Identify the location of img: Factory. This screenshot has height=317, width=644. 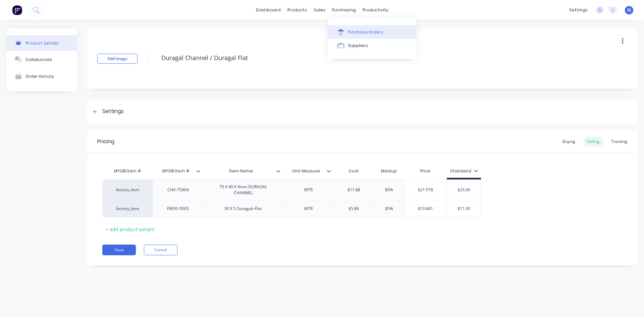
(17, 10).